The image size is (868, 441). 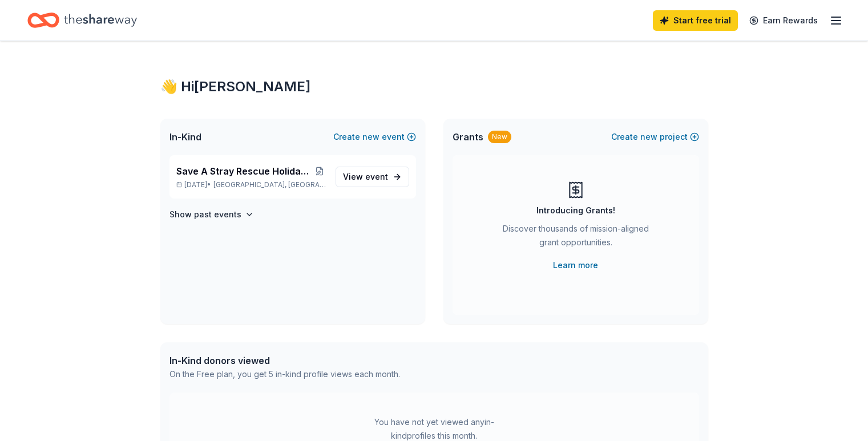 I want to click on div: Discover thousands of mission-aligned grant opportunities., so click(x=576, y=238).